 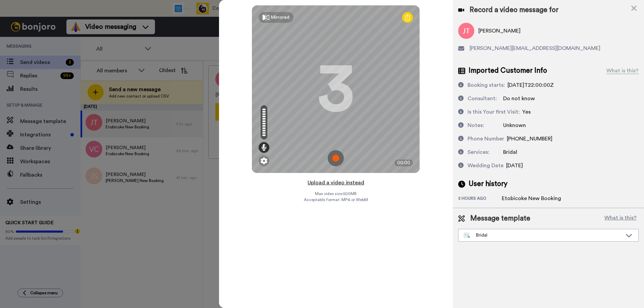 What do you see at coordinates (336, 89) in the screenshot?
I see `div: 3` at bounding box center [336, 89].